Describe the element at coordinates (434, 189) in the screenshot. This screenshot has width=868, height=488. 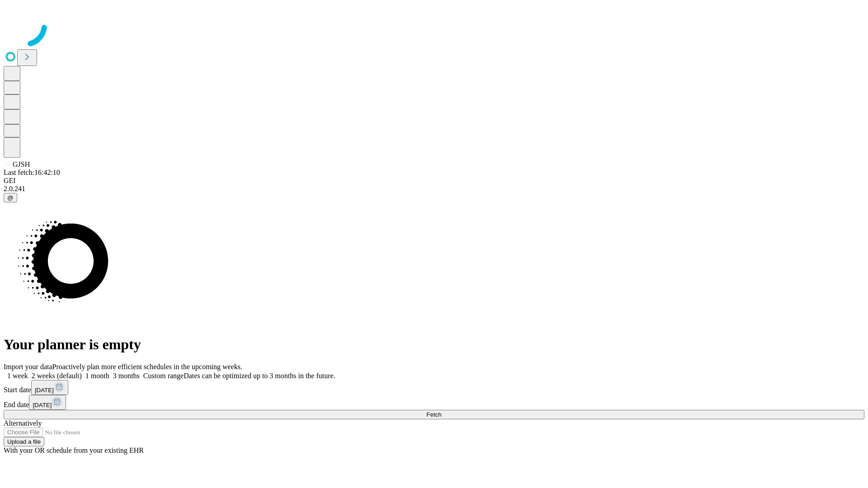
I see `div: 2.0.241` at that location.